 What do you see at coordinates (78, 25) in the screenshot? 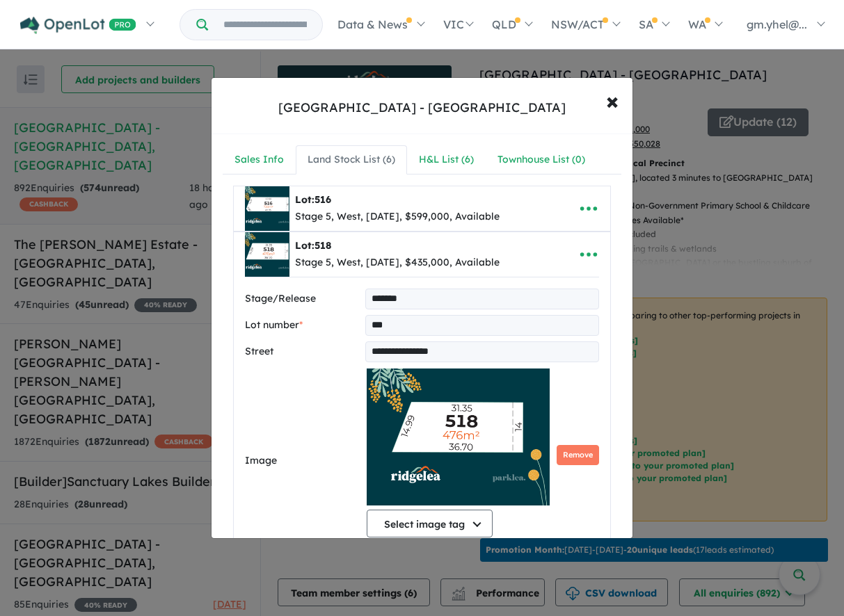
I see `img: Openlot PRO Logo White` at bounding box center [78, 25].